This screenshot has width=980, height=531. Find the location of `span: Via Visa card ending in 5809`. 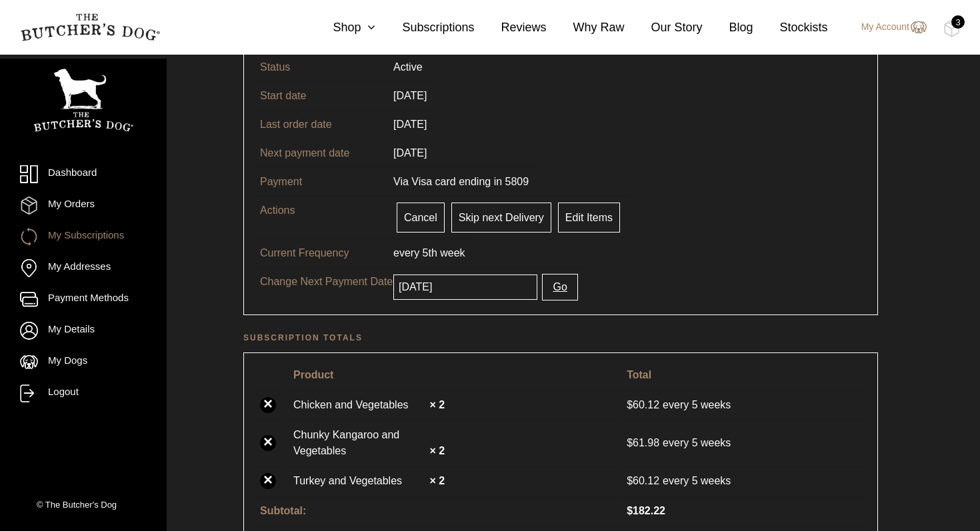

span: Via Visa card ending in 5809 is located at coordinates (461, 181).